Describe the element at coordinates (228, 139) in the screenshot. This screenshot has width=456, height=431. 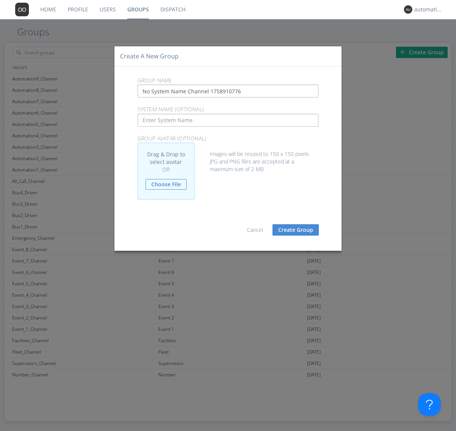
I see `p: Group Avatar (optional)` at that location.